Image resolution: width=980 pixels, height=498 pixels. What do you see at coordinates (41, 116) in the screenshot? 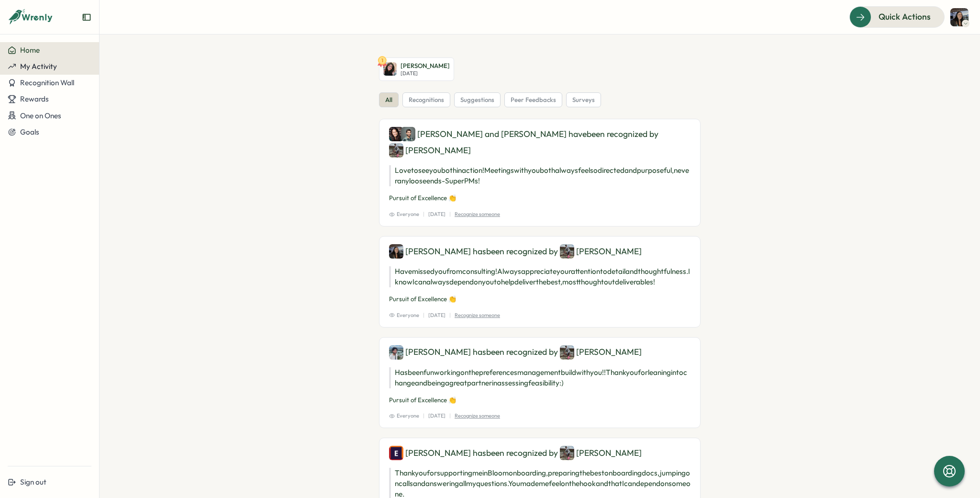
I see `span: One on Ones` at bounding box center [41, 116].